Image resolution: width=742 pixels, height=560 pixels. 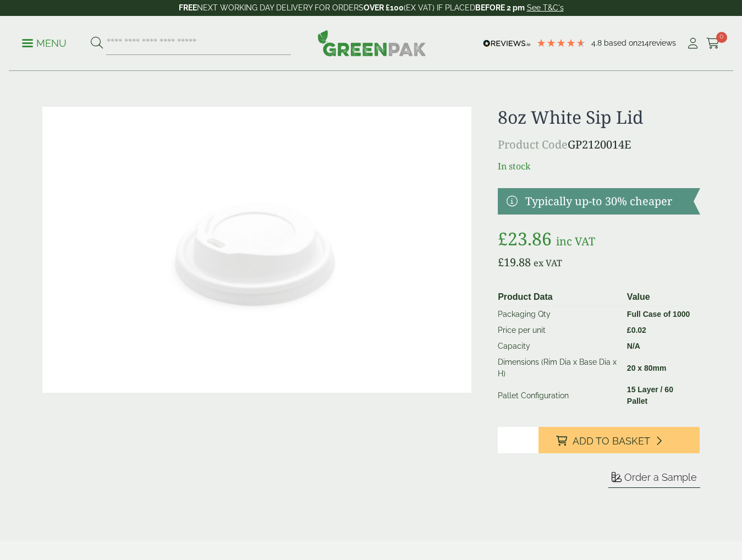 What do you see at coordinates (599, 117) in the screenshot?
I see `h1: 8oz White Sip Lid` at bounding box center [599, 117].